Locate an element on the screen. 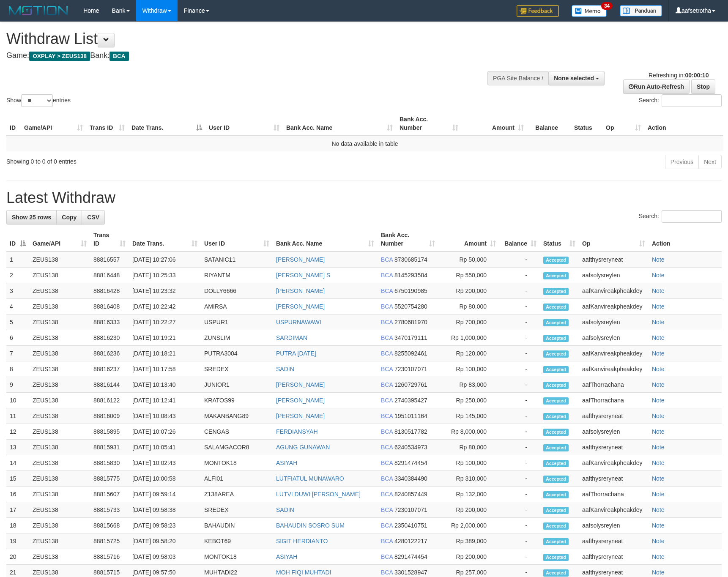 Image resolution: width=728 pixels, height=577 pixels. th: Action is located at coordinates (684, 123).